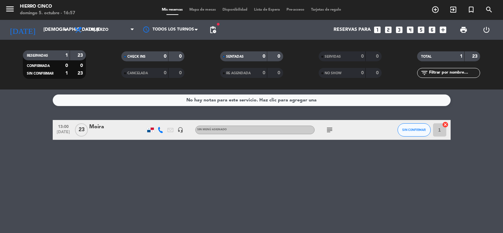 The height and width of the screenshot is (233, 503). Describe the element at coordinates (203, 10) in the screenshot. I see `span: Mapa de mesas` at that location.